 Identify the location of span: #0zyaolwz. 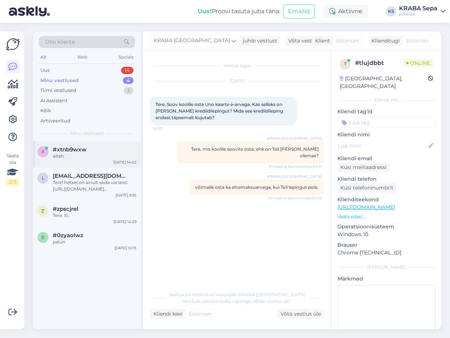
(68, 235).